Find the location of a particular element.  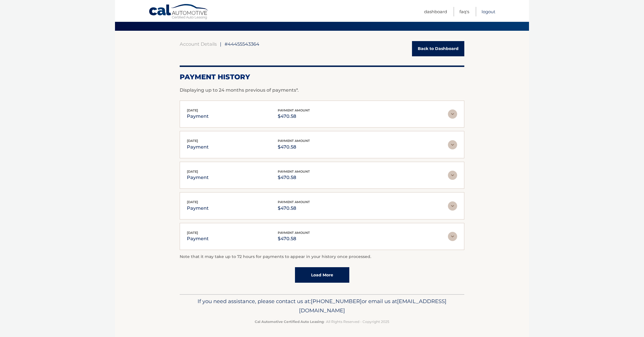

span: #44455543364 is located at coordinates (242, 44).